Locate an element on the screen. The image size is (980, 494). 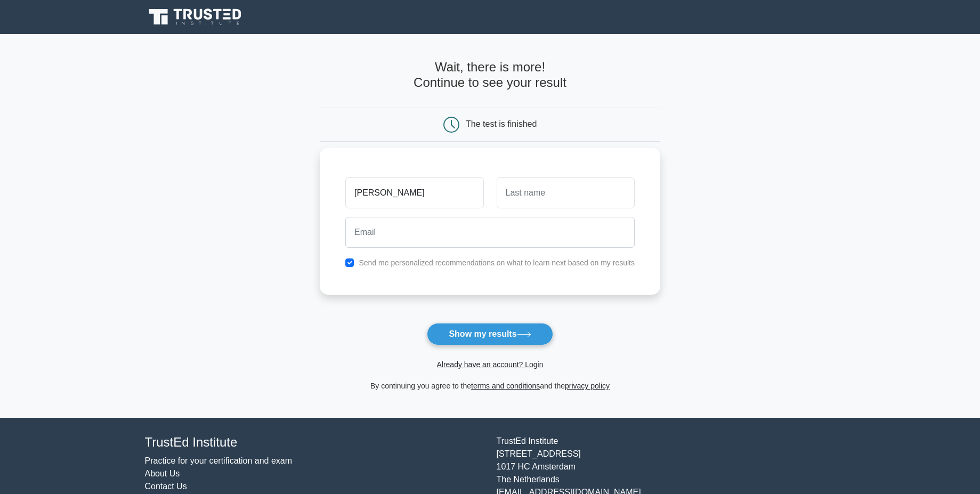
h4: TrustEd Institute is located at coordinates (314, 442).